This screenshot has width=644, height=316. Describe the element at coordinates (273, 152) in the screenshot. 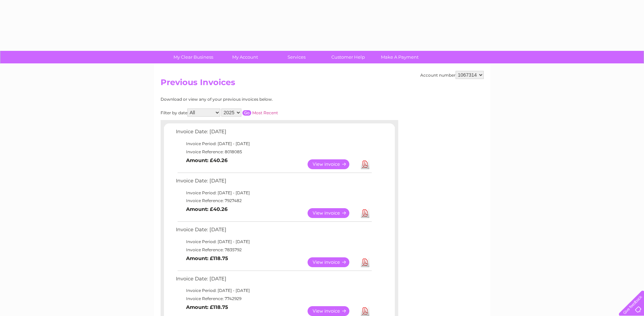

I see `td: Invoice Reference: 8018085` at that location.